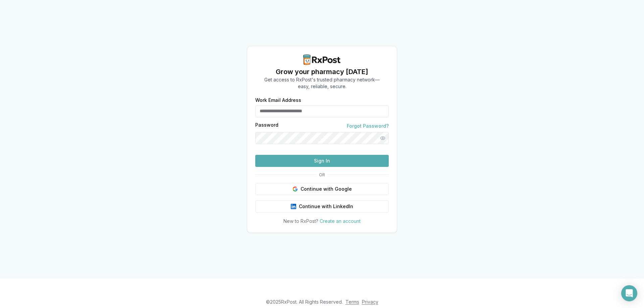  I want to click on p: Get access to RxPost's trusted pharmacy network— easy, reliable, secure., so click(322, 83).